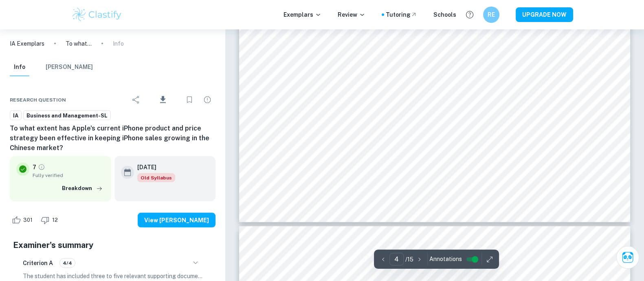  I want to click on div: Bookmark, so click(189, 100).